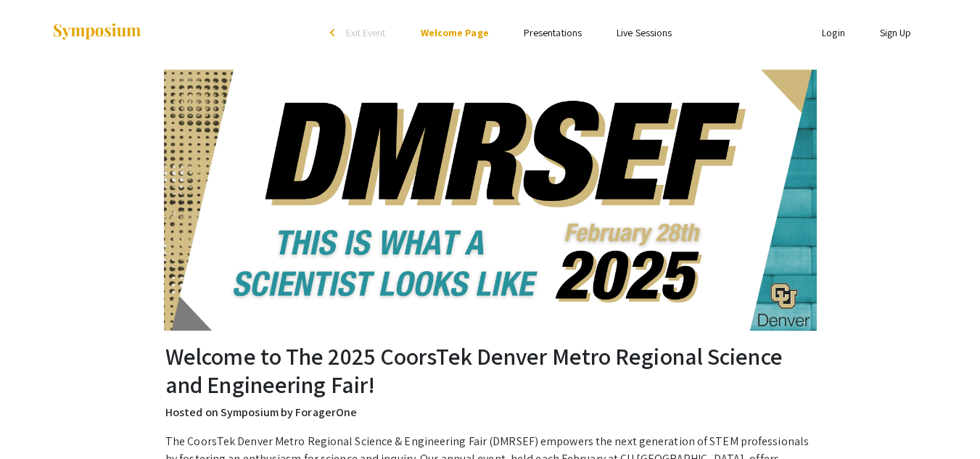 This screenshot has height=459, width=980. I want to click on a: Sign Up, so click(896, 33).